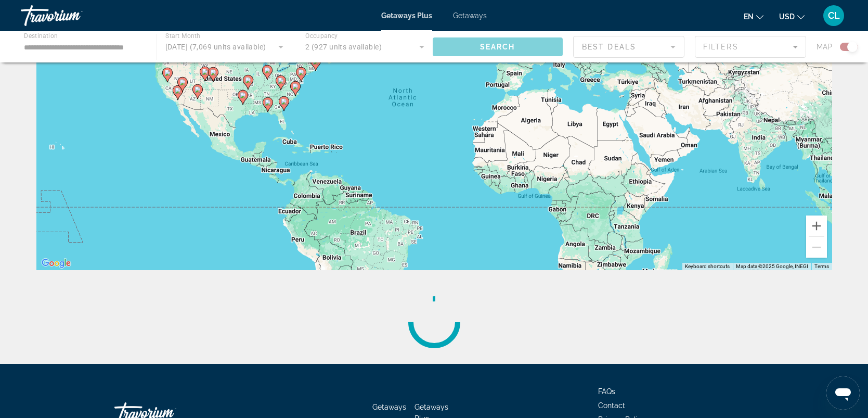 The width and height of the screenshot is (868, 418). Describe the element at coordinates (612, 405) in the screenshot. I see `a: Contact` at that location.